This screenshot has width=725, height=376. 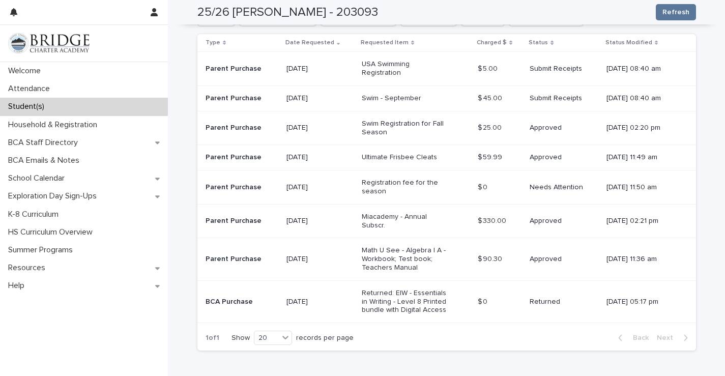 What do you see at coordinates (492, 43) in the screenshot?
I see `p: Charged $` at bounding box center [492, 43].